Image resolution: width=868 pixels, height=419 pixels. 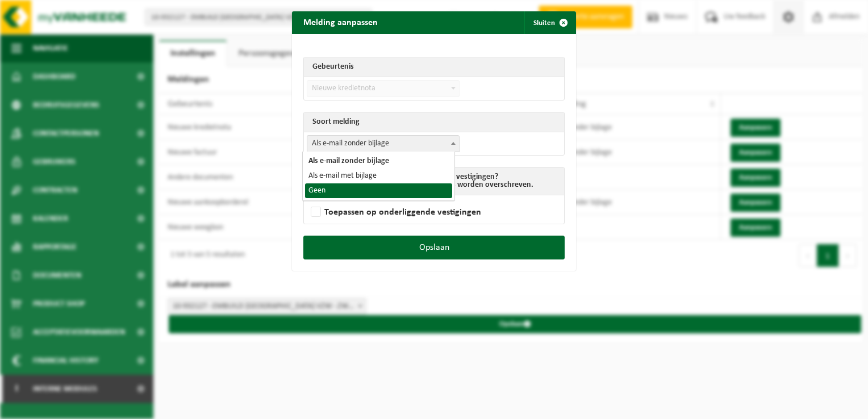 What do you see at coordinates (379, 161) in the screenshot?
I see `li: Als e-mail zonder bijlage` at bounding box center [379, 161].